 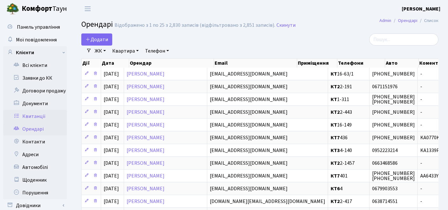 I want to click on a: Адреси, so click(x=35, y=155).